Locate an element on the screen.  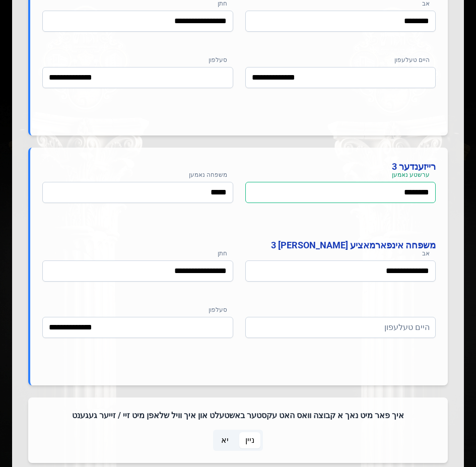
span: ניין is located at coordinates (250, 440).